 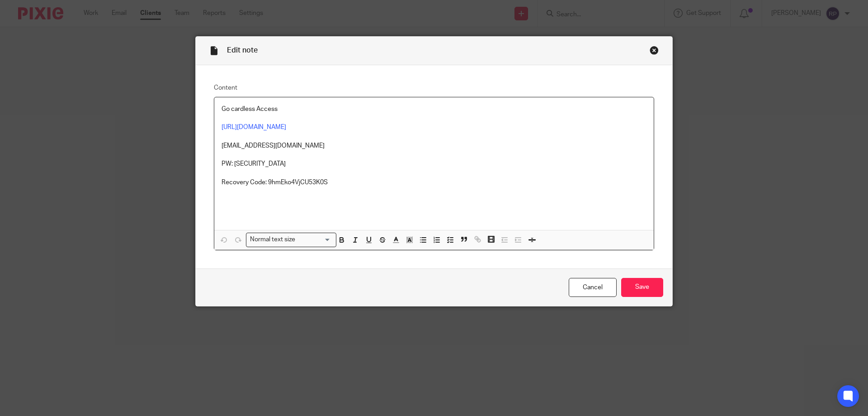 What do you see at coordinates (242, 50) in the screenshot?
I see `span: Edit note` at bounding box center [242, 50].